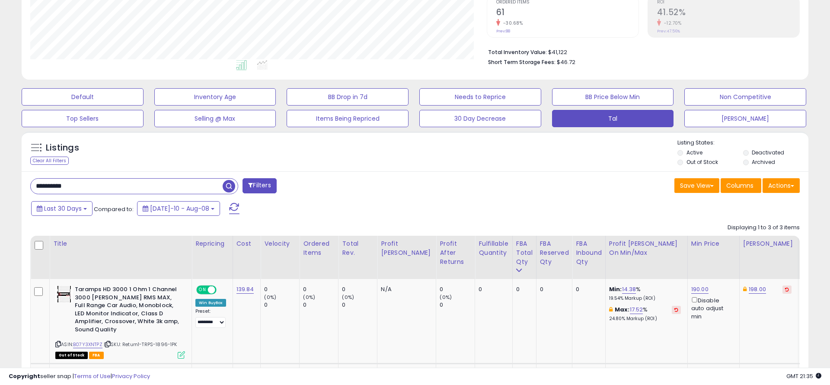 The width and height of the screenshot is (830, 385). What do you see at coordinates (64, 294) in the screenshot?
I see `img: 310C3DrB4HL._SL40_.jpg` at bounding box center [64, 294].